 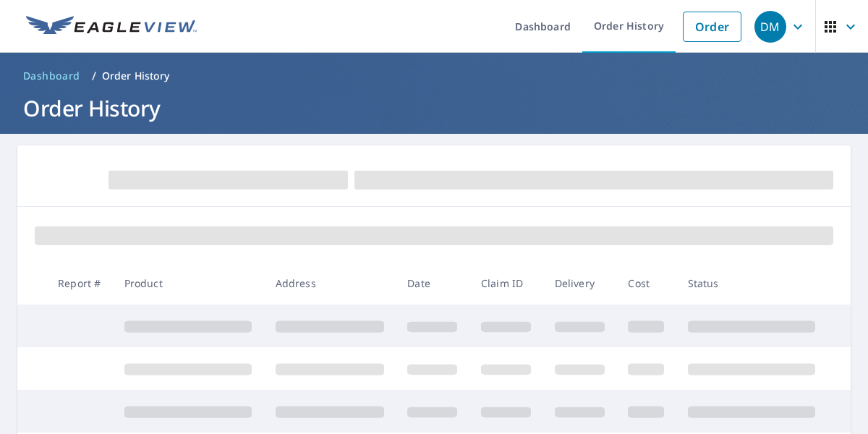 I want to click on th: Address, so click(x=330, y=282).